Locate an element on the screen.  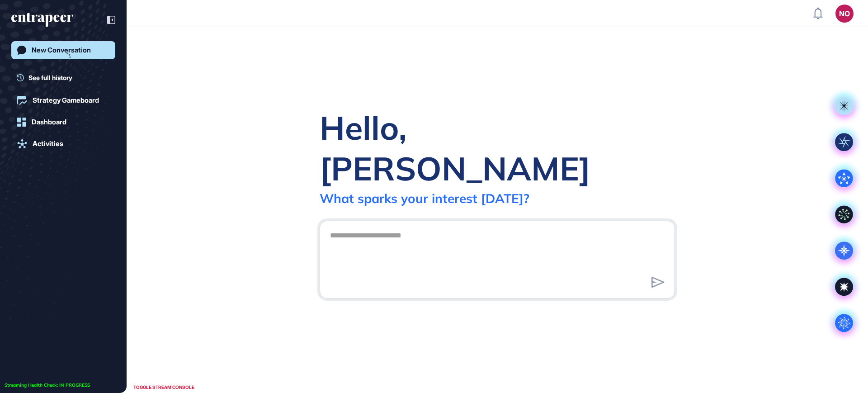
div: Strategy Gameboard is located at coordinates (65, 101).